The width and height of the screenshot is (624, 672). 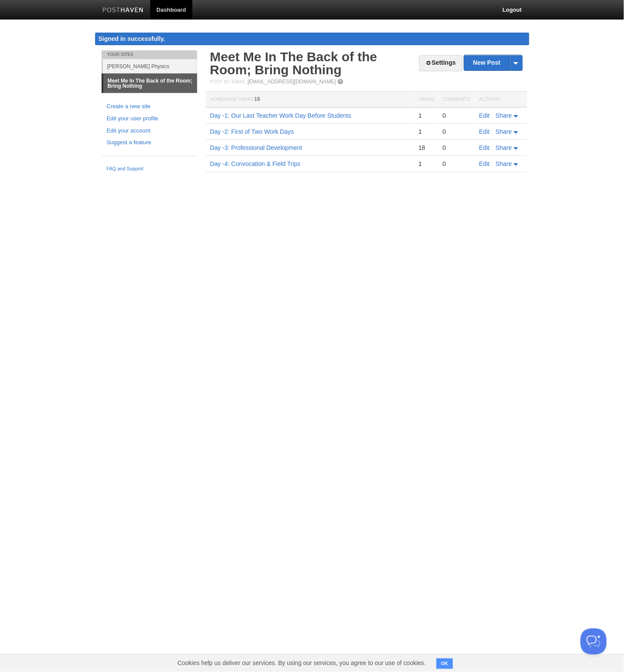 What do you see at coordinates (252, 131) in the screenshot?
I see `a: Day -2: First of Two Work Days` at bounding box center [252, 131].